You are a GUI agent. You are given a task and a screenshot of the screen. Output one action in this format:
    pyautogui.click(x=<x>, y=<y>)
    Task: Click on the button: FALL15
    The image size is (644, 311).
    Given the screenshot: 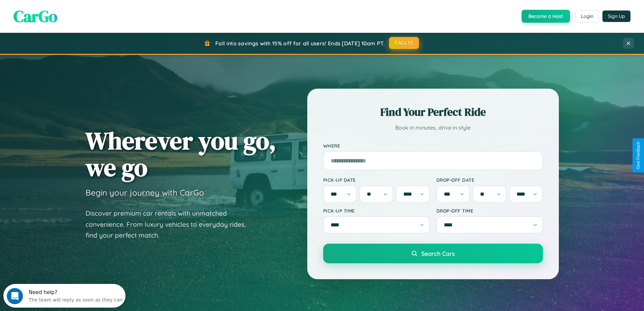 What is the action you would take?
    pyautogui.click(x=404, y=43)
    